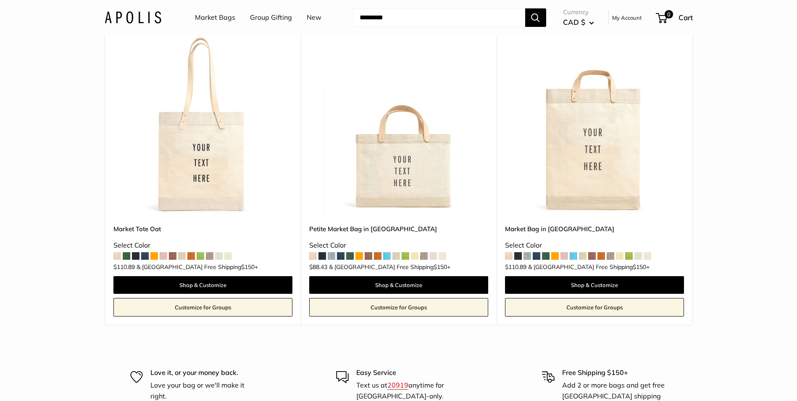 The width and height of the screenshot is (797, 401). I want to click on span: CAD $, so click(574, 22).